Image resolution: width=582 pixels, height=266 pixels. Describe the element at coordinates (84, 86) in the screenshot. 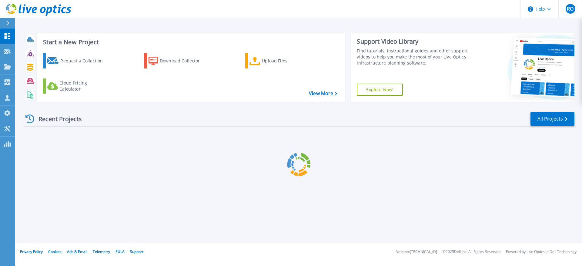

I see `div: Cloud Pricing Calculator` at that location.